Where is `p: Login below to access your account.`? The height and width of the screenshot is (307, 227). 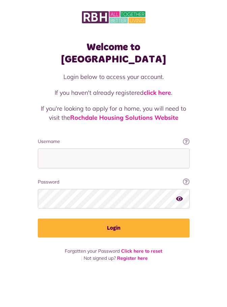
p: Login below to access your account. is located at coordinates (114, 77).